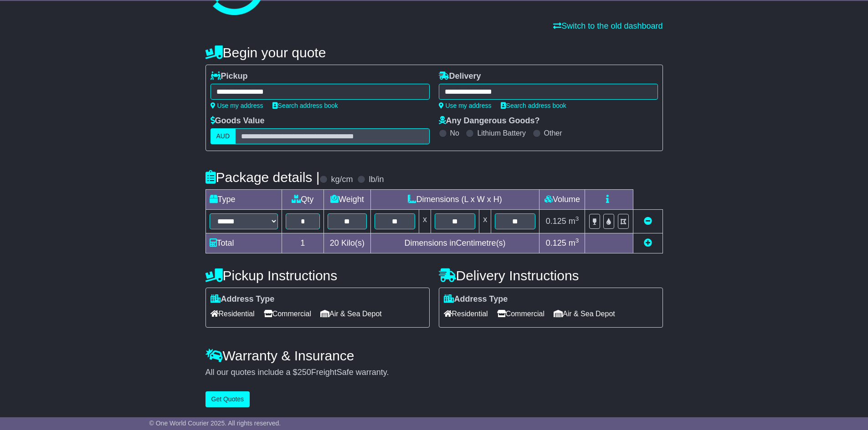 The width and height of the screenshot is (868, 430). What do you see at coordinates (302, 200) in the screenshot?
I see `td: Qty` at bounding box center [302, 200].